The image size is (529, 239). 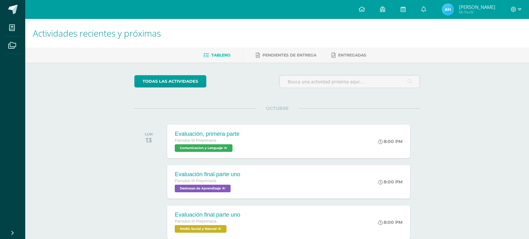 What do you see at coordinates (477, 12) in the screenshot?
I see `span: Mi Perfil` at bounding box center [477, 12].